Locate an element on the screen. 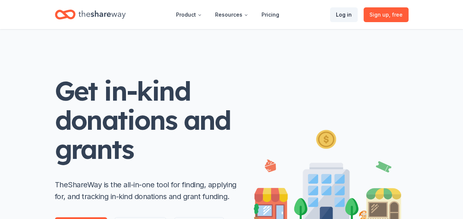 The image size is (463, 219). a: Sign up, free is located at coordinates (386, 15).